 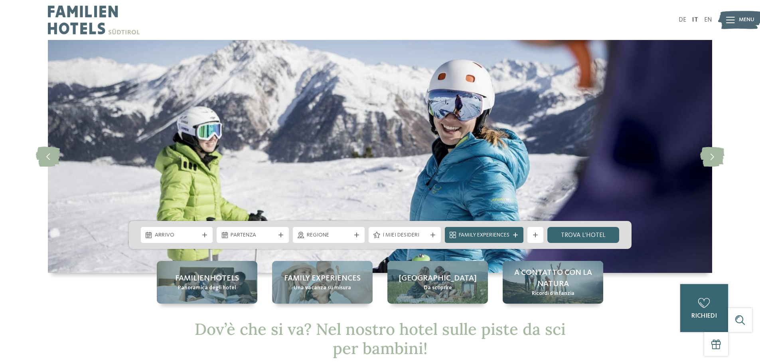 What do you see at coordinates (253, 235) in the screenshot?
I see `span: Partenza` at bounding box center [253, 235].